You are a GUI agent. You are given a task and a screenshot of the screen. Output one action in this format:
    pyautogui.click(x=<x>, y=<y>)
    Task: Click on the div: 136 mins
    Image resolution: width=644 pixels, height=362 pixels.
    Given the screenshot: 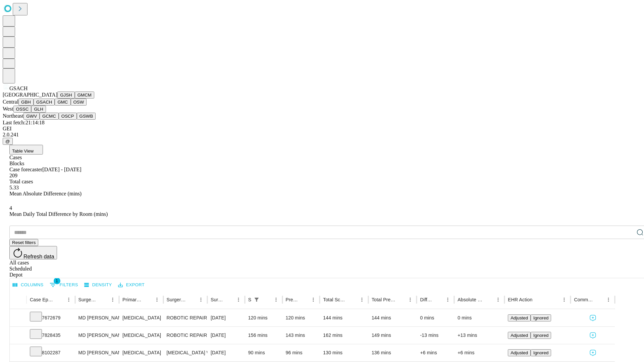 What is the action you would take?
    pyautogui.click(x=392, y=352)
    